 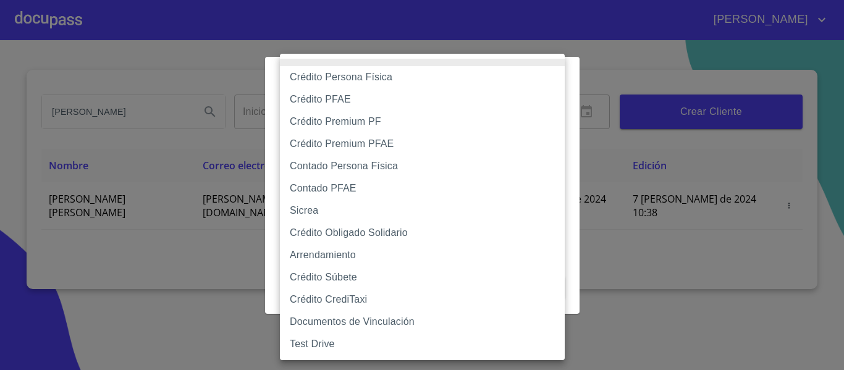 I want to click on li: Crédito Obligado Solidario, so click(x=422, y=233).